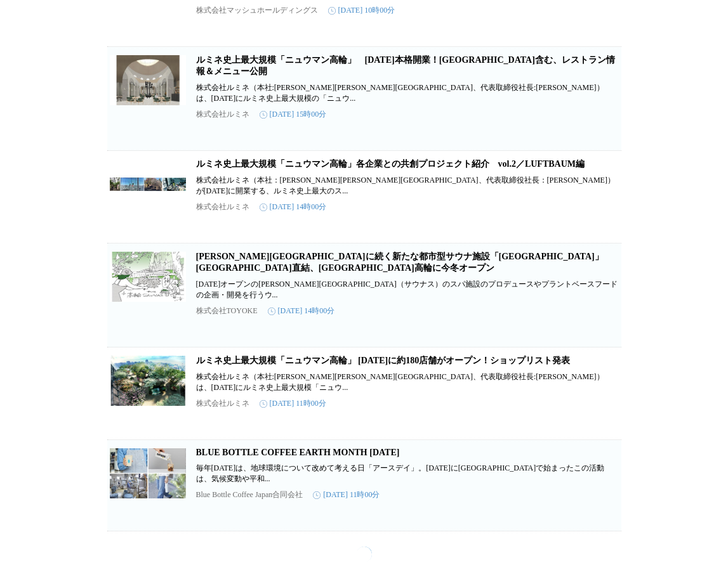 This screenshot has height=577, width=728. What do you see at coordinates (148, 381) in the screenshot?
I see `img: ルミネ史上最大規模「ニュウマン高輪」 9月12日(金)に約180店舗がオープン！ショップリスト発表` at bounding box center [148, 381].